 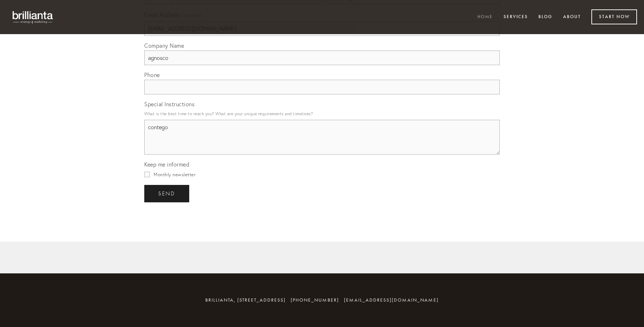 I want to click on button: sendsend, so click(x=167, y=194).